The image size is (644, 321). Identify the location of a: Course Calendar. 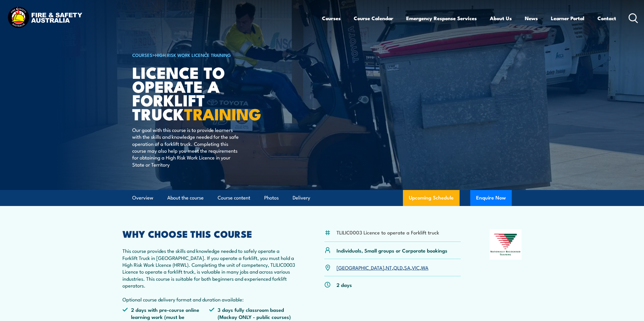
(373, 18).